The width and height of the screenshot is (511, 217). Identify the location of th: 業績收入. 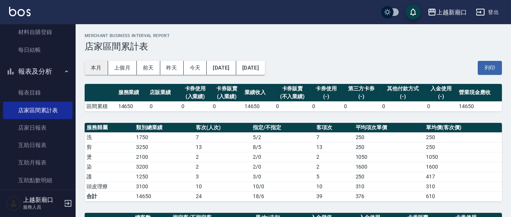
(259, 93).